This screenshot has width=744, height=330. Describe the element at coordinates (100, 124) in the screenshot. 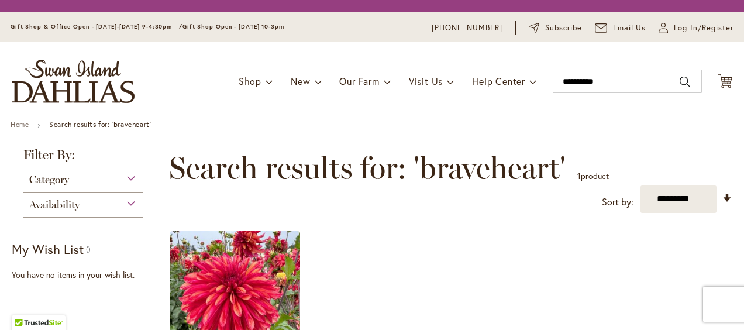

I see `strong: Search results for: 'braveheart'` at that location.